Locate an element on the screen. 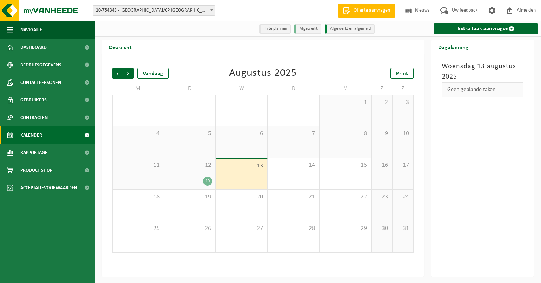 This screenshot has height=283, width=541. span: 30 is located at coordinates (381, 228).